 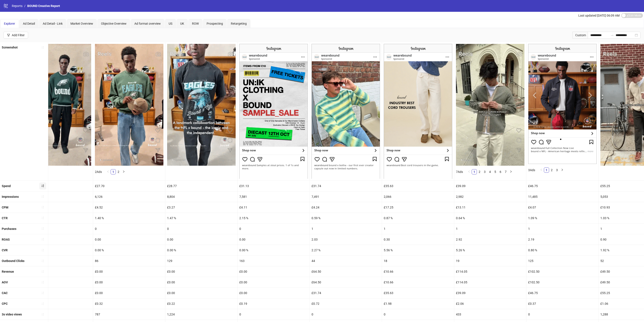 I want to click on b: Impressions, so click(x=10, y=197).